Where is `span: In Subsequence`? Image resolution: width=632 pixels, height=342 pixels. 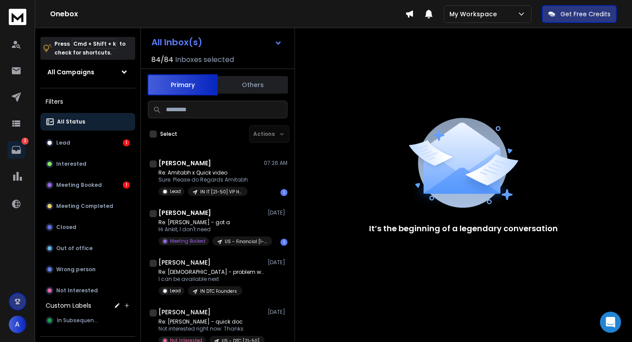 span: In Subsequence is located at coordinates (79, 320).